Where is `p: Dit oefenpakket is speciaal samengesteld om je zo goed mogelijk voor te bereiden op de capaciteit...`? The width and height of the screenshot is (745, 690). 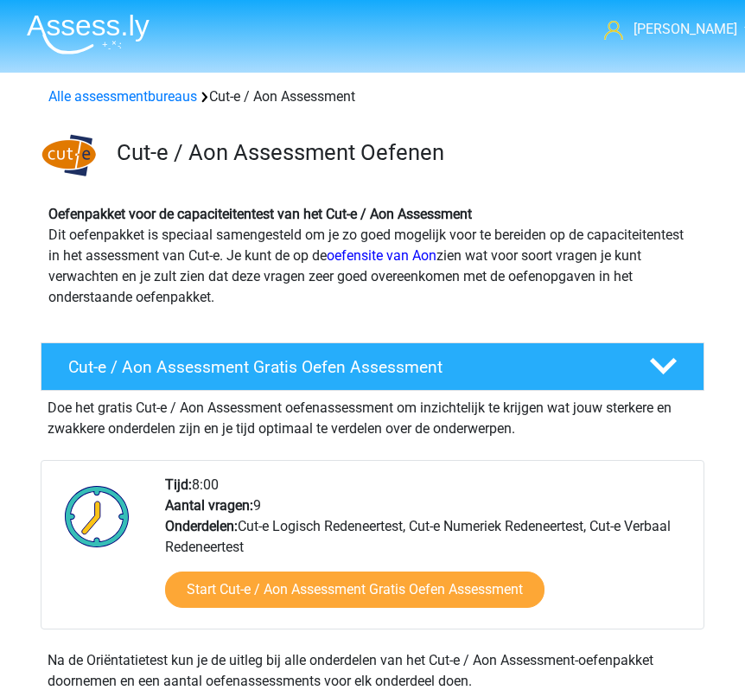 p: Dit oefenpakket is speciaal samengesteld om je zo goed mogelijk voor te bereiden op de capaciteit... is located at coordinates (373, 256).